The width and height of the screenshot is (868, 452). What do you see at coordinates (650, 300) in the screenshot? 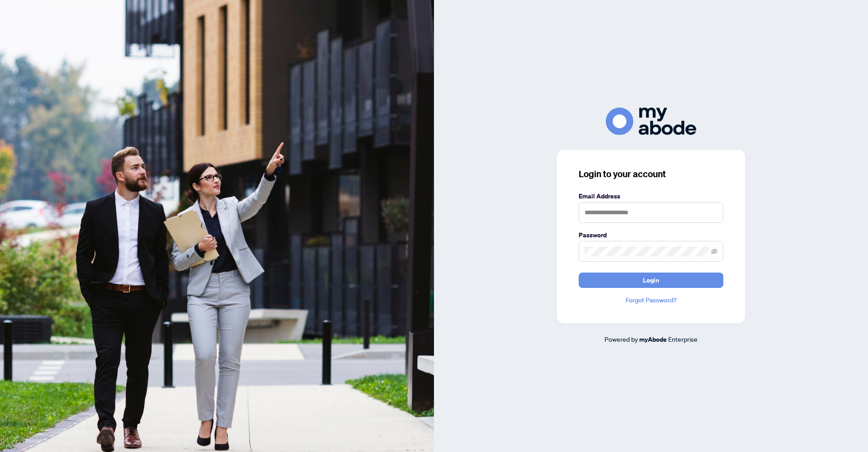
I see `a: Forgot Password?` at bounding box center [650, 300].